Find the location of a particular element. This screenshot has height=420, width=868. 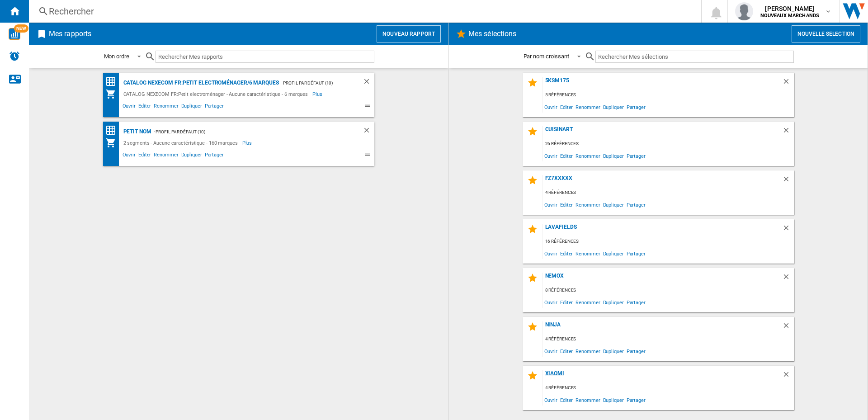

div: 2 segments - Aucune caractéristique - 160 marques is located at coordinates (182, 143).